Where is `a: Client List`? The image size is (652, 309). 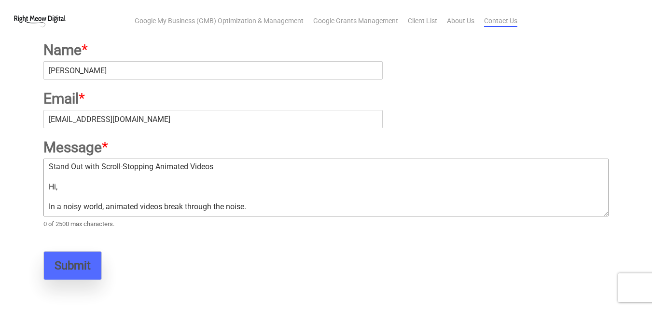 a: Client List is located at coordinates (422, 21).